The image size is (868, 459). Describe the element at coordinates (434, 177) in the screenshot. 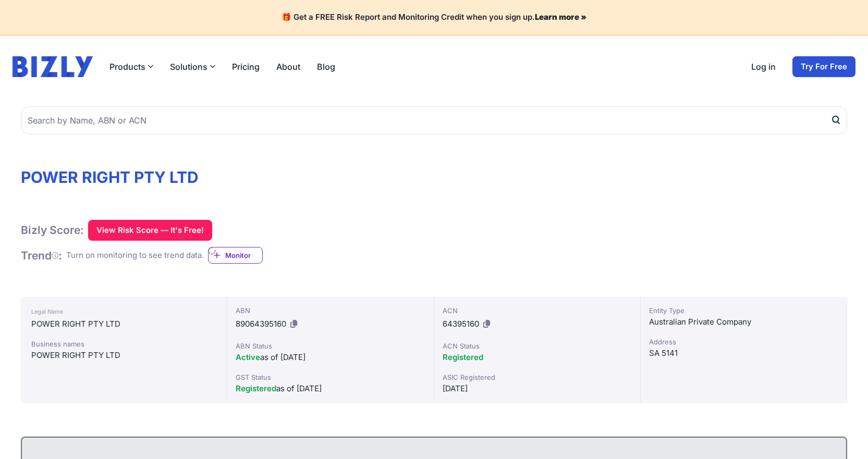

I see `h1: POWER RIGHT PTY LTD` at that location.